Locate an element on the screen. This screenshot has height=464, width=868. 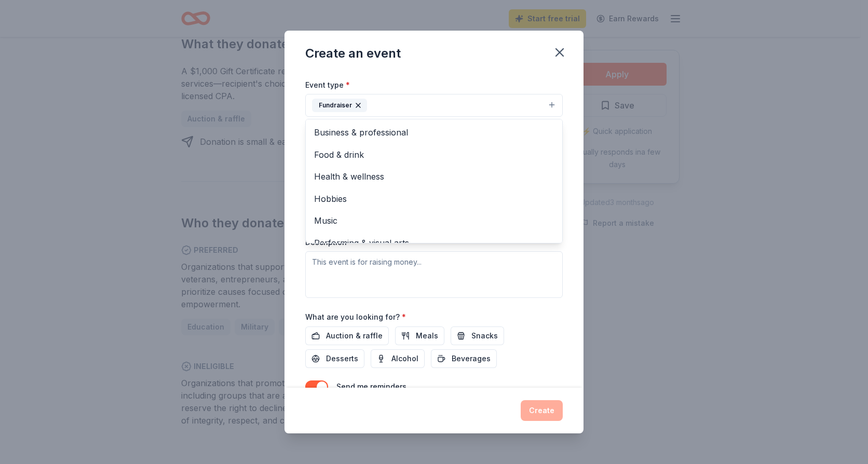
span: Business & professional is located at coordinates (434, 132).